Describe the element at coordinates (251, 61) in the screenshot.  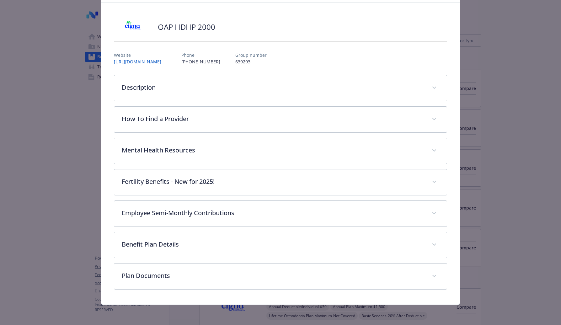
I see `p: 639293` at that location.